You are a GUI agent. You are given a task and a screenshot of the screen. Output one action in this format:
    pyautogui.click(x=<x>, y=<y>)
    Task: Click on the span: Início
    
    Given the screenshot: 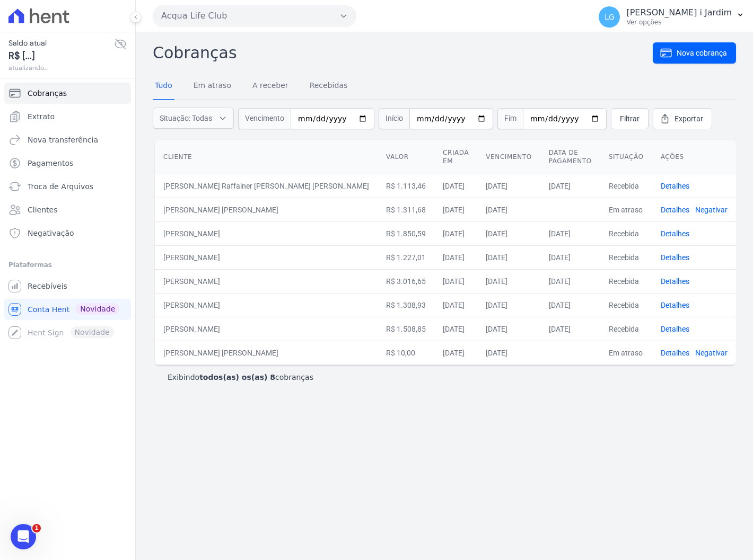 What is the action you would take?
    pyautogui.click(x=395, y=118)
    